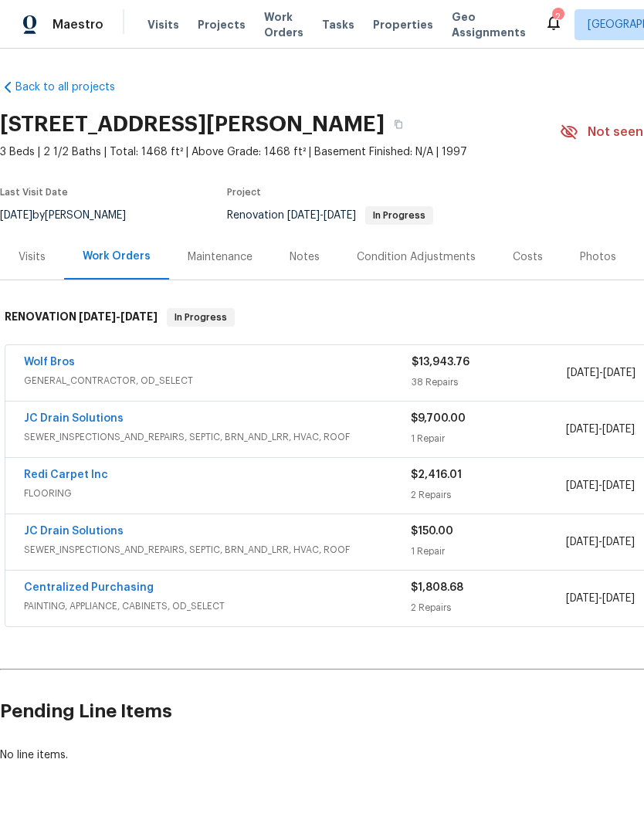  Describe the element at coordinates (330, 215) in the screenshot. I see `span: Renovation` at that location.